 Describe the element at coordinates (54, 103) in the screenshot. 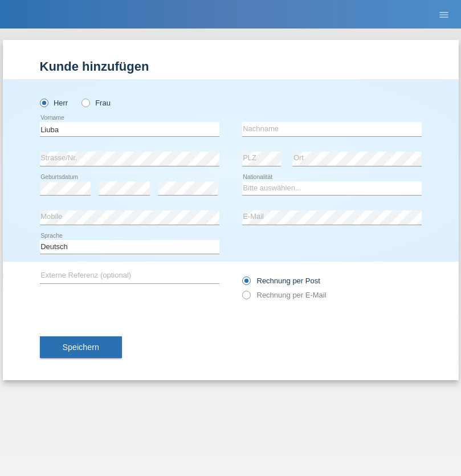

I see `label: Herr` at that location.